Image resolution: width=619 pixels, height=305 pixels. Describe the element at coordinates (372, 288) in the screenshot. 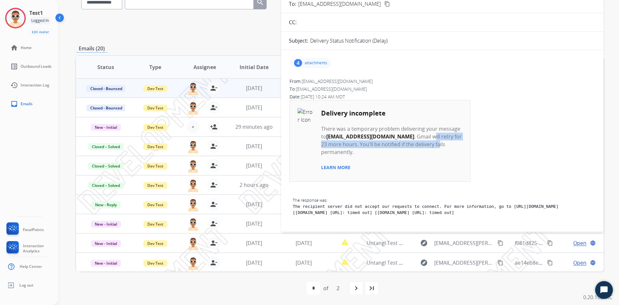

I see `mat-icon: last_page` at that location.